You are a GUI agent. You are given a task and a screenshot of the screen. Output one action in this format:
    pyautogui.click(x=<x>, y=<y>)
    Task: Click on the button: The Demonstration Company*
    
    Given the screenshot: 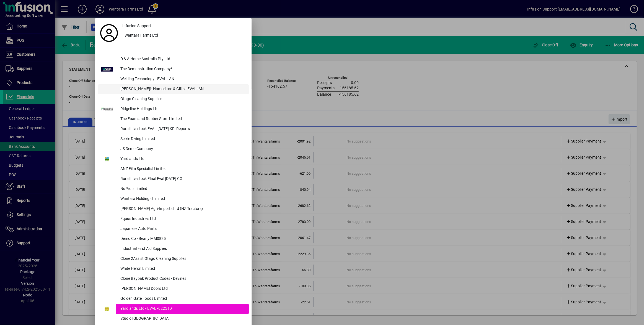 What is the action you would take?
    pyautogui.click(x=173, y=69)
    